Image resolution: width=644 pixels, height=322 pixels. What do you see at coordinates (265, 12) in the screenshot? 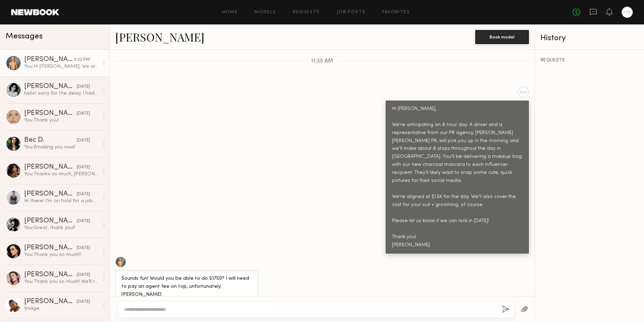
I see `a: Models` at bounding box center [265, 12].